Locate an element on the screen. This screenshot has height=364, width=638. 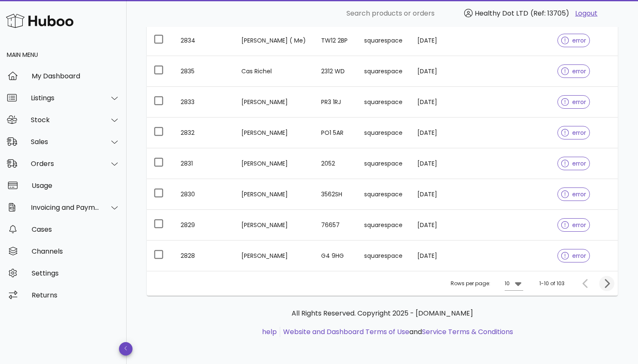
div: Invoicing and Payments is located at coordinates (65, 207).